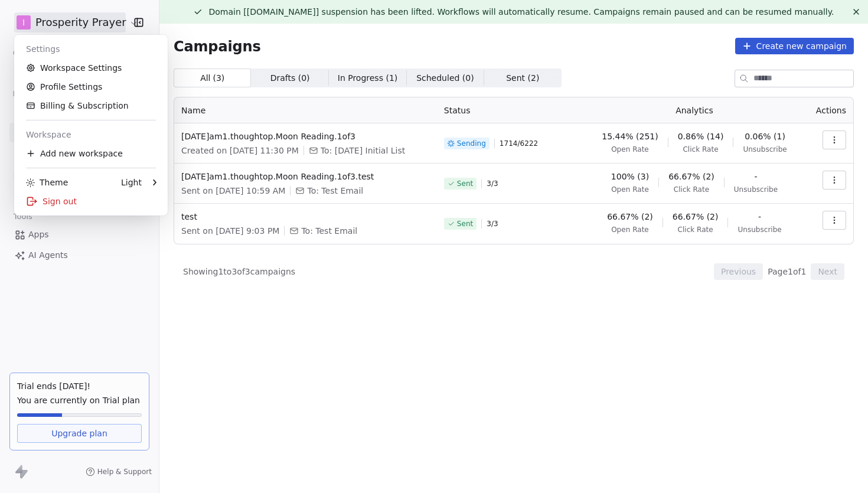 The image size is (868, 493). I want to click on div: Sign out, so click(91, 202).